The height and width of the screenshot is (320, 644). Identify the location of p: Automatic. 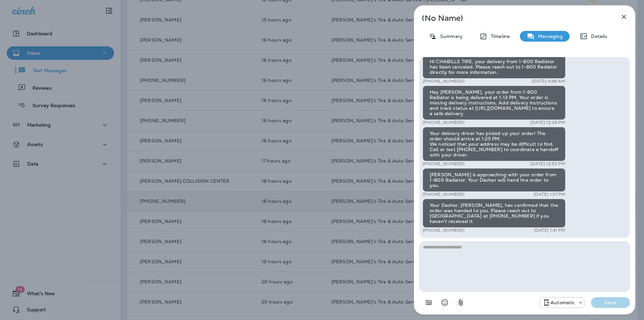
(562, 303).